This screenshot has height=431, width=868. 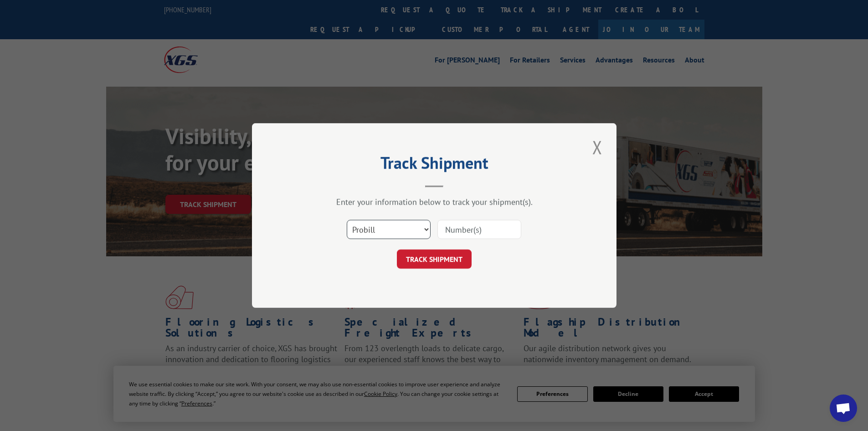 What do you see at coordinates (434, 165) in the screenshot?
I see `h2: Track Shipment` at bounding box center [434, 165].